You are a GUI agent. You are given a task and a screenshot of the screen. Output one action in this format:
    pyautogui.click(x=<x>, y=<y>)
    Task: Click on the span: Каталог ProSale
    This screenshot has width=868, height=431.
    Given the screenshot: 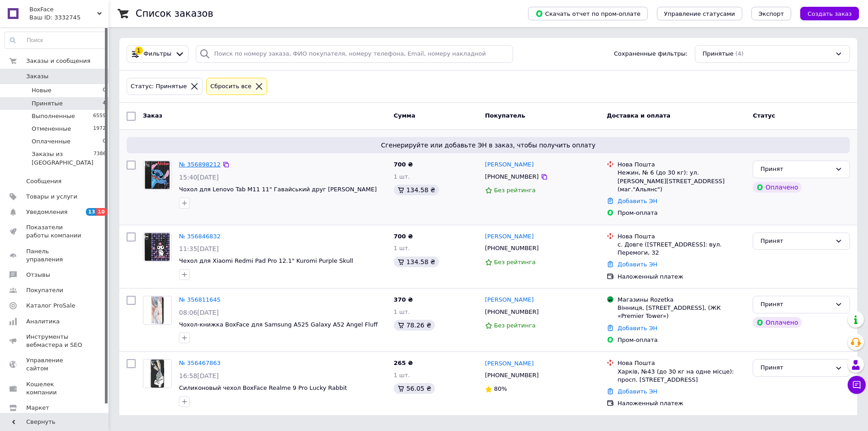 What is the action you would take?
    pyautogui.click(x=51, y=305)
    